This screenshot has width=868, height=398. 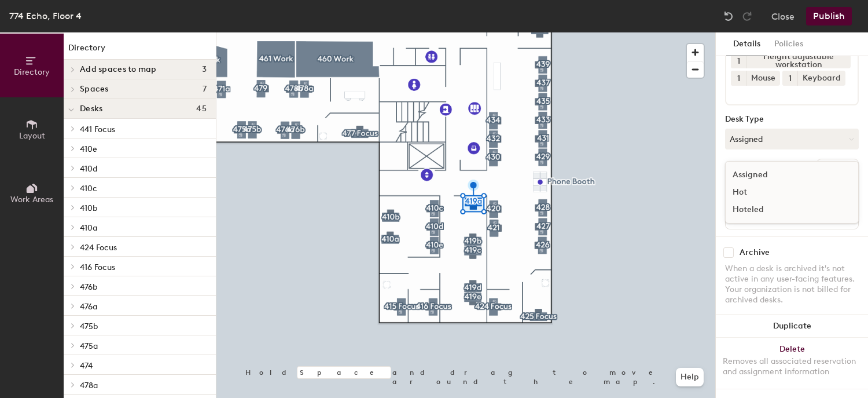 What do you see at coordinates (45, 15) in the screenshot?
I see `div: 774 Echo, Floor 4` at bounding box center [45, 15].